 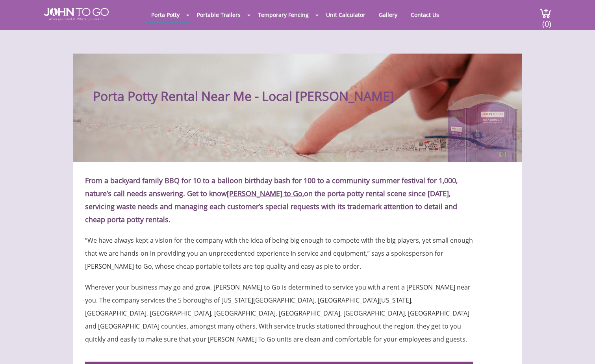 What do you see at coordinates (219, 15) in the screenshot?
I see `a: Portable Trailers` at bounding box center [219, 15].